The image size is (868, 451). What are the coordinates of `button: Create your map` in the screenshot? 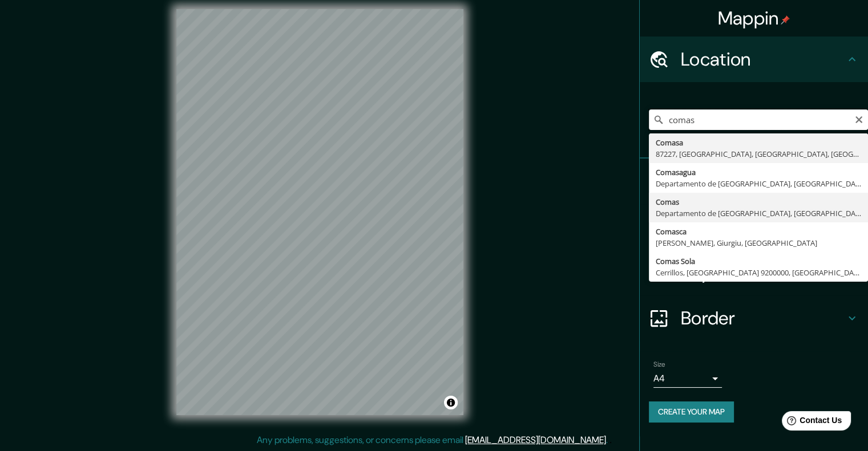 It's located at (691, 412).